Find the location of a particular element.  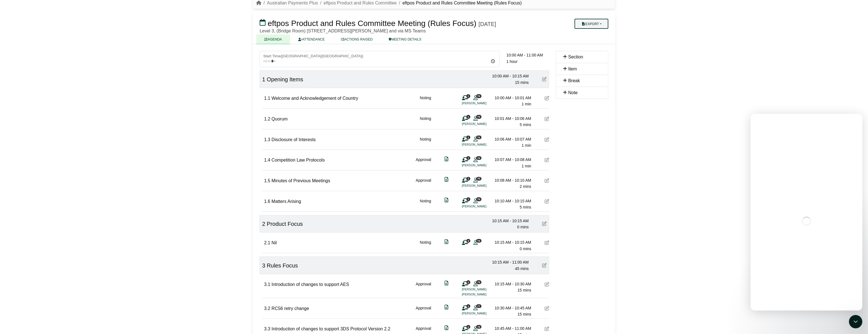

div: 10:06 AM - 10:07 AM is located at coordinates (512, 139).